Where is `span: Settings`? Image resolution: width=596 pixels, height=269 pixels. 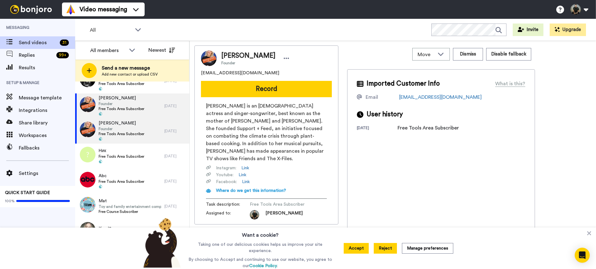
span: Settings is located at coordinates (47, 173).